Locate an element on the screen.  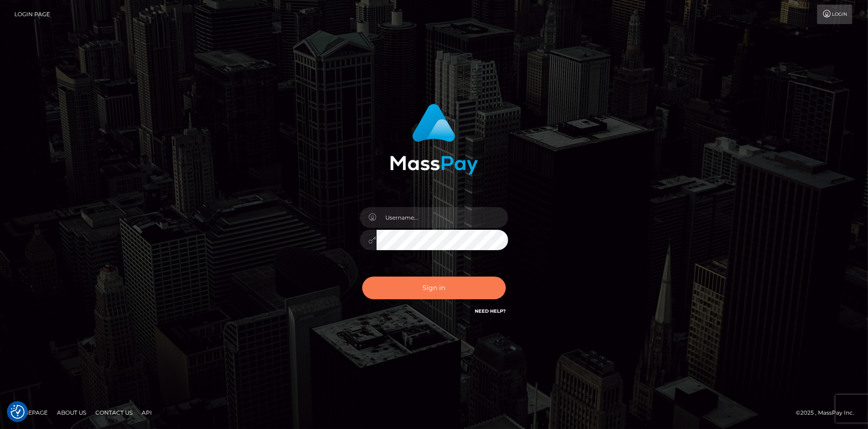
a: Contact Us is located at coordinates (114, 412).